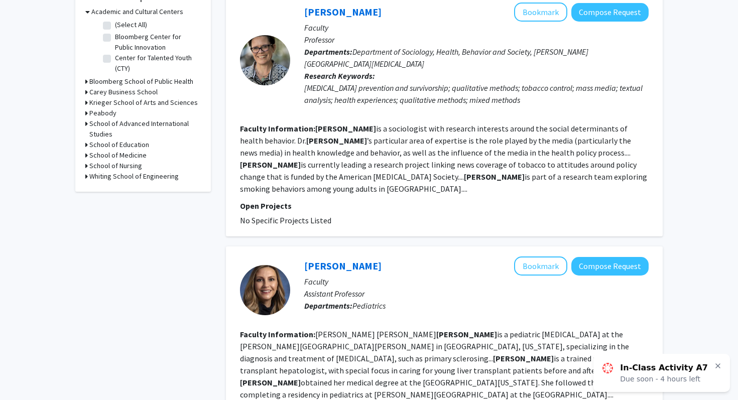  I want to click on button: Compose Request to Kathryn Smith, so click(610, 266).